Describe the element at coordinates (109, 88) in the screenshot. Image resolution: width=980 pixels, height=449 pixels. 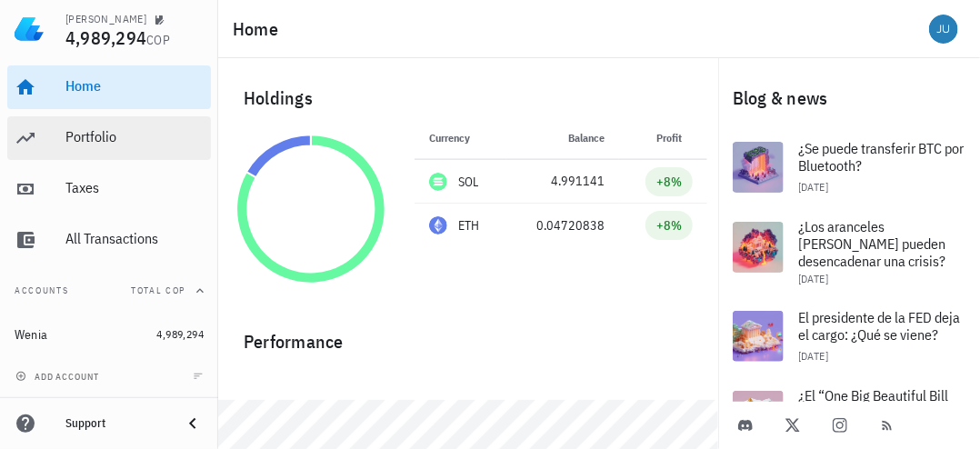
I see `a: Home` at that location.